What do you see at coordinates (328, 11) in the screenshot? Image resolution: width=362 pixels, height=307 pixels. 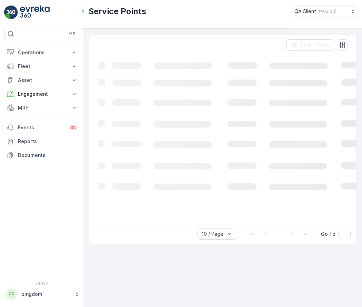 I see `p: ( +03:00 )` at bounding box center [328, 11].